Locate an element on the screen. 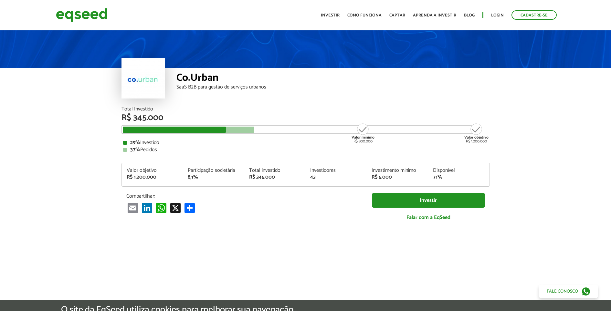  a: LinkedIn is located at coordinates (147, 208).